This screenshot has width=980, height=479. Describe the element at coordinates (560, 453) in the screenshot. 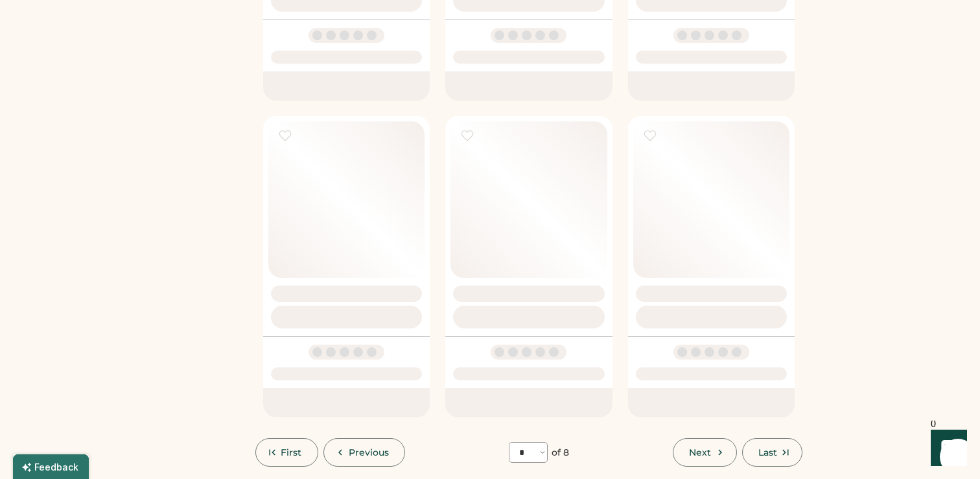

I see `div: of 8` at that location.